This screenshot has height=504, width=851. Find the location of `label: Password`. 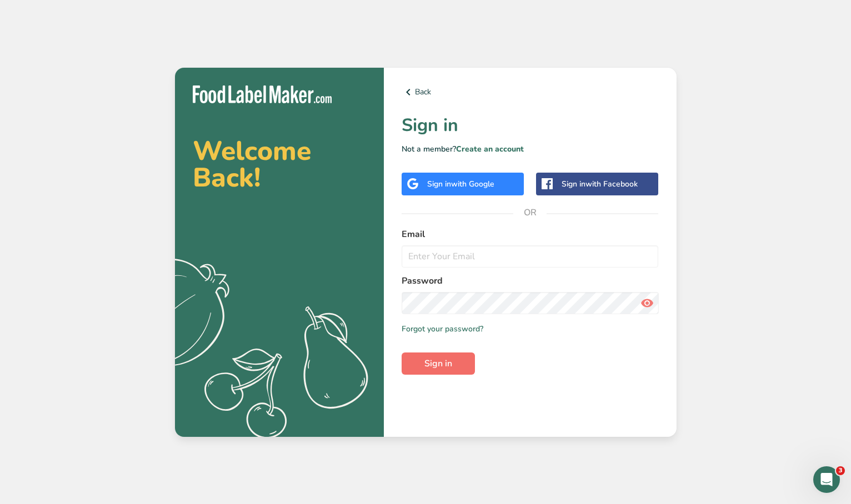

label: Password is located at coordinates (530, 281).